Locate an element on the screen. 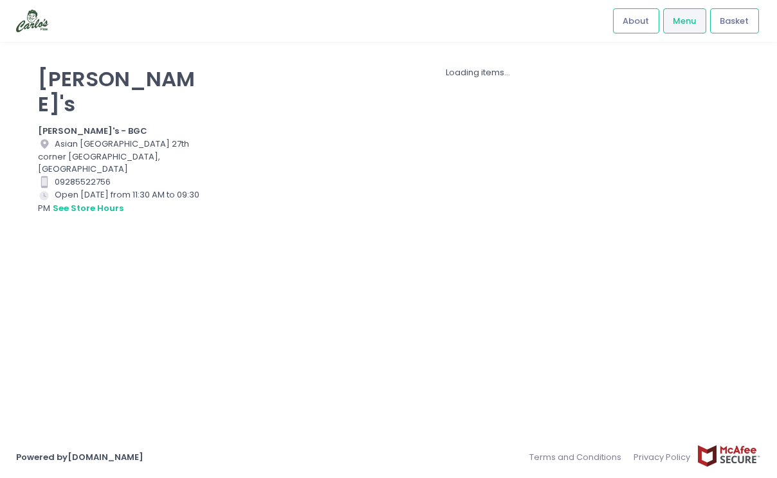 The image size is (777, 478). span: Menu is located at coordinates (684, 21).